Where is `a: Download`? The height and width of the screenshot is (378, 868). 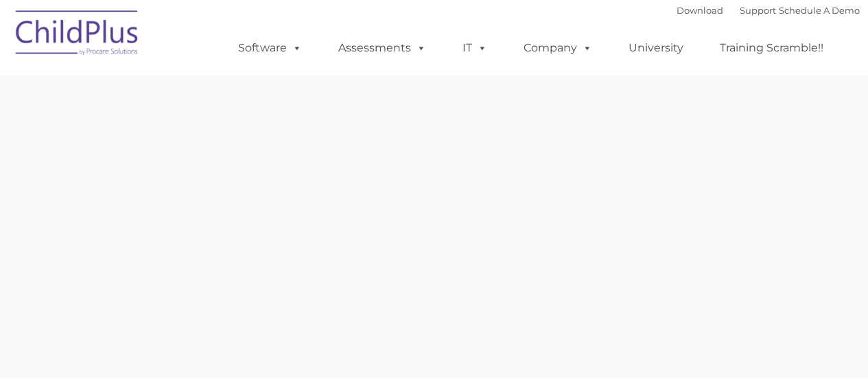
a: Download is located at coordinates (700, 10).